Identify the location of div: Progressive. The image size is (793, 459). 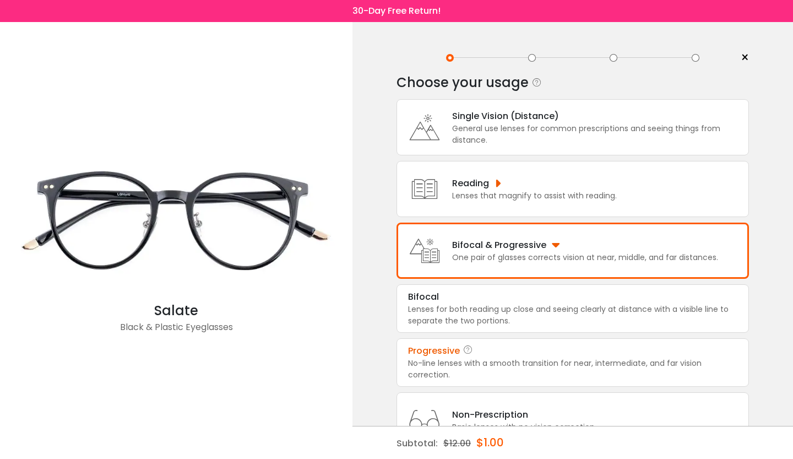
(434, 351).